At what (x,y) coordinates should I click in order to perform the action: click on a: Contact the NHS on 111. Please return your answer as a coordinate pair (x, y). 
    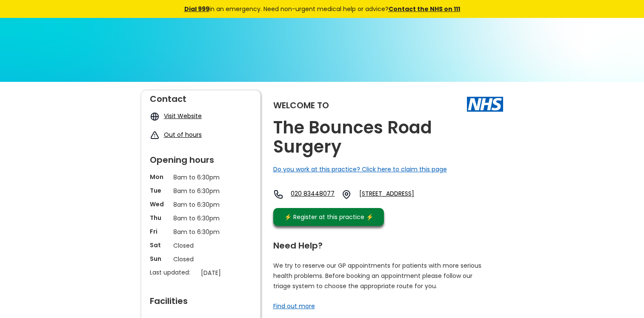
    Looking at the image, I should click on (424, 9).